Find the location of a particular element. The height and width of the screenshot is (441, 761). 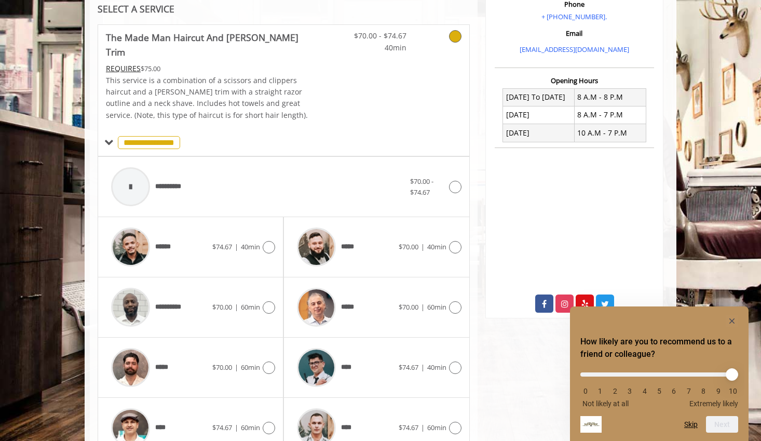

h2: How likely are you to recommend us to a friend or colleague? Select an option from 0 to 10, with ... is located at coordinates (659, 348).